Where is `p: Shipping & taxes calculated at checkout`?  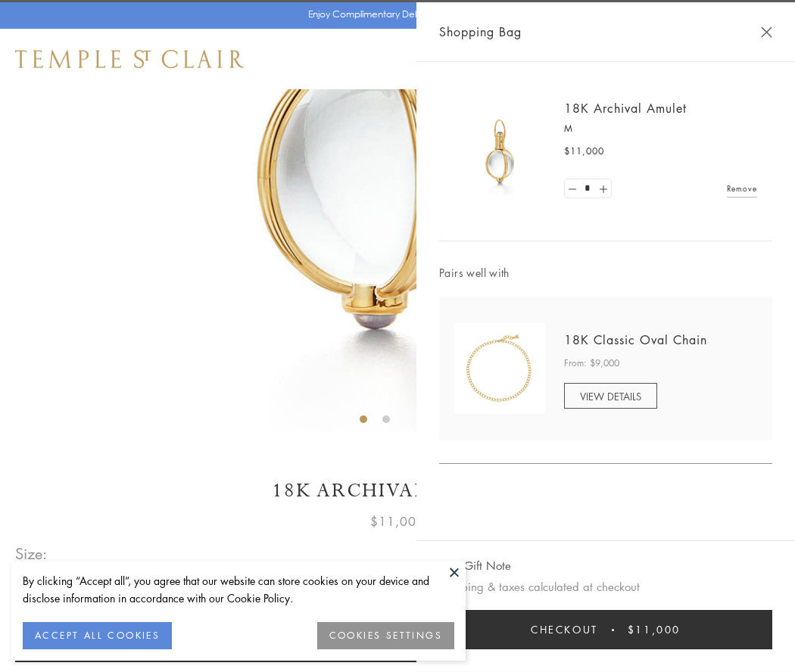
p: Shipping & taxes calculated at checkout is located at coordinates (605, 586).